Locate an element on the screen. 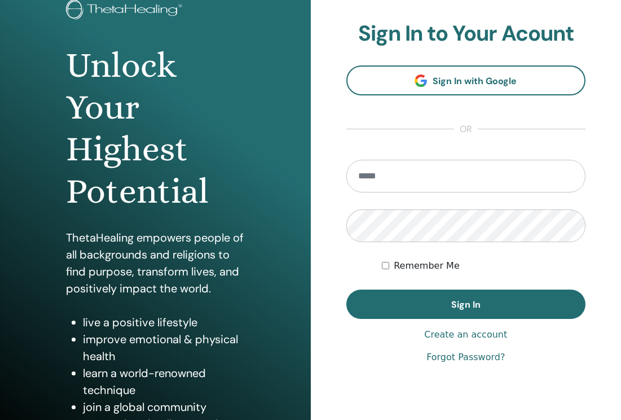 The image size is (621, 420). button: Sign In is located at coordinates (466, 304).